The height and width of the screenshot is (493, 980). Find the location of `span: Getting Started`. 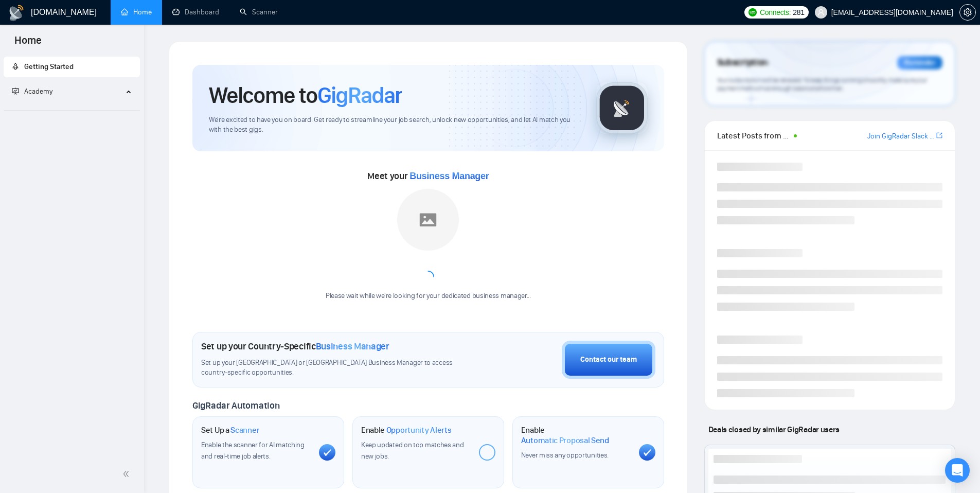

span: Getting Started is located at coordinates (49, 66).